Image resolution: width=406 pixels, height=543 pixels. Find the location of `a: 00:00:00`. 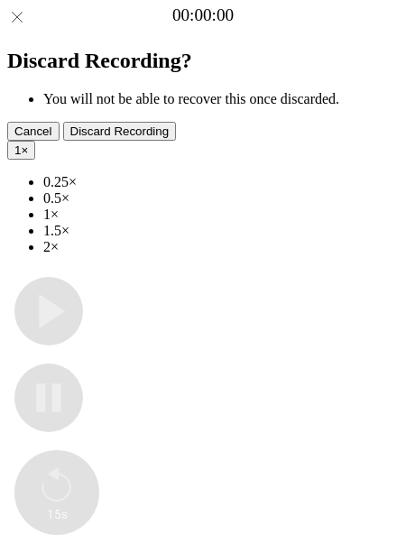

a: 00:00:00 is located at coordinates (203, 15).